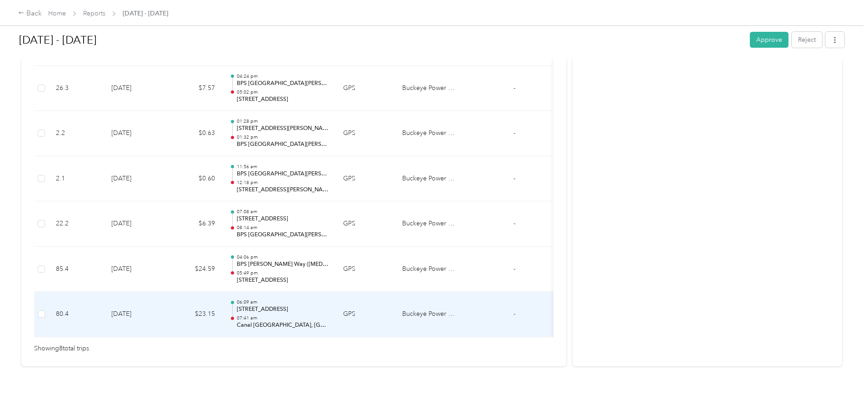  I want to click on a: Reports, so click(94, 13).